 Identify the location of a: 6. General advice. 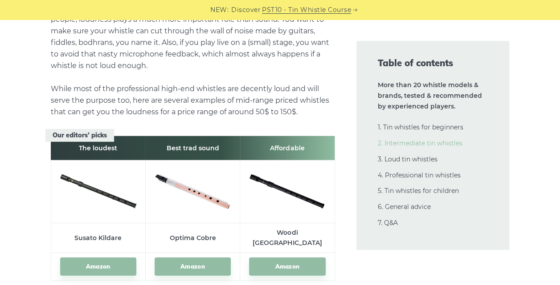
(404, 207).